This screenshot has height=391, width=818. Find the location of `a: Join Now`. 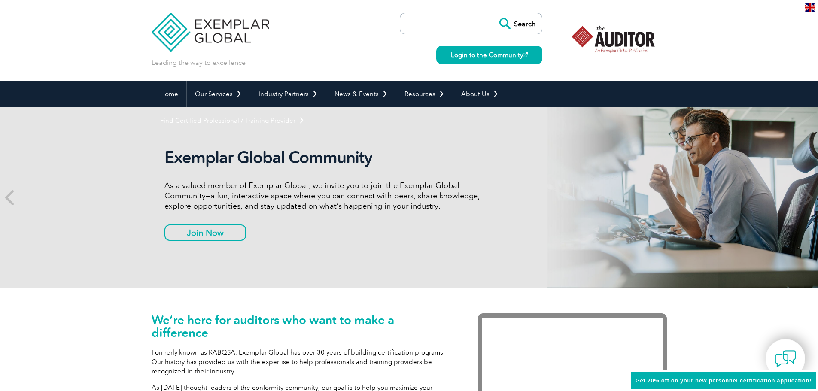

a: Join Now is located at coordinates (205, 233).